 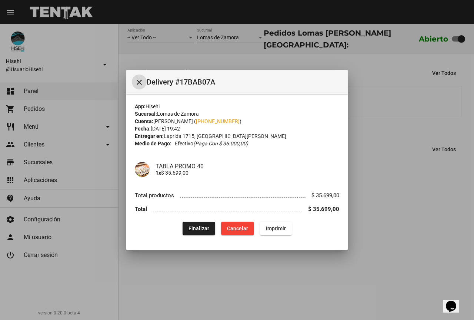 I want to click on button: Cancelar, so click(x=238, y=228).